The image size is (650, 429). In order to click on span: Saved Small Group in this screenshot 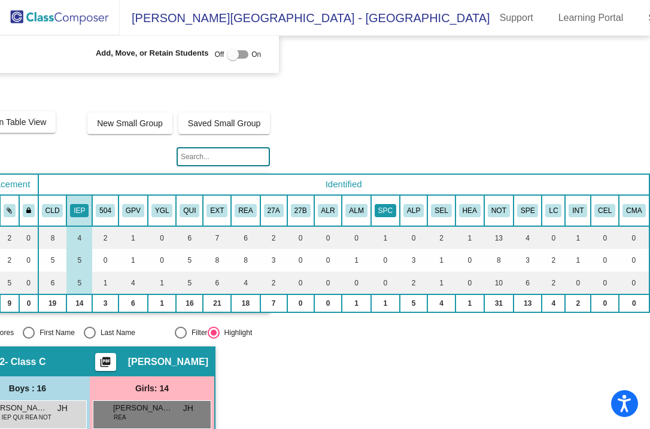, I will do `click(224, 123)`.